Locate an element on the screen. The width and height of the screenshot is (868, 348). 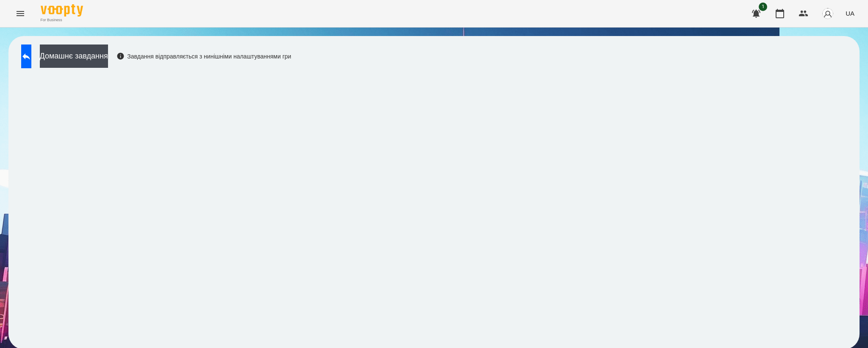
img: avatar_s.png is located at coordinates (828, 14).